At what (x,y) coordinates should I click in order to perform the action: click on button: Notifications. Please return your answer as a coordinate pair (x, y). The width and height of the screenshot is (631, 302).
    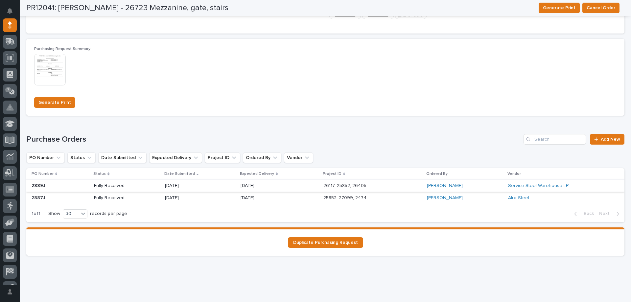
    Looking at the image, I should click on (10, 11).